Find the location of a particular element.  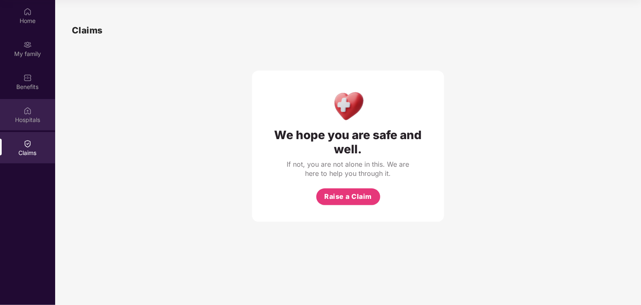

img: svg+xml;base64,PHN2ZyBpZD0iQ2xhaW0iIHhtbG5zPSJodHRwOi8vd3d3LnczLm9yZy8yMDAwL3N2ZyIgd2lkdGg9IjIwIi... is located at coordinates (28, 144).